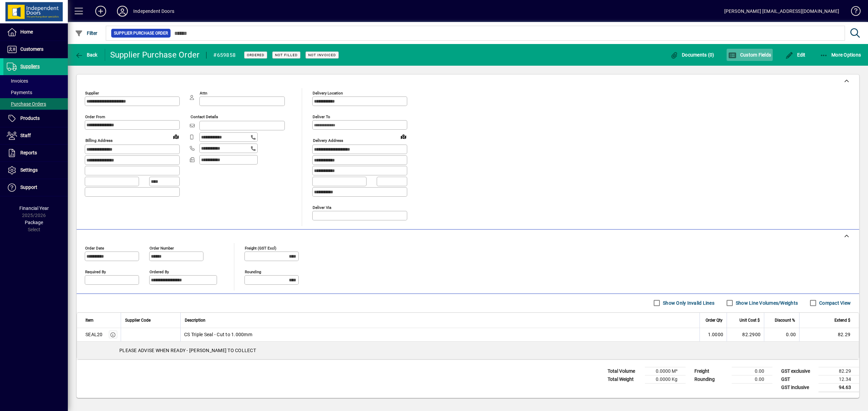 This screenshot has height=411, width=868. Describe the element at coordinates (750, 321) in the screenshot. I see `span: Unit Cost $` at that location.